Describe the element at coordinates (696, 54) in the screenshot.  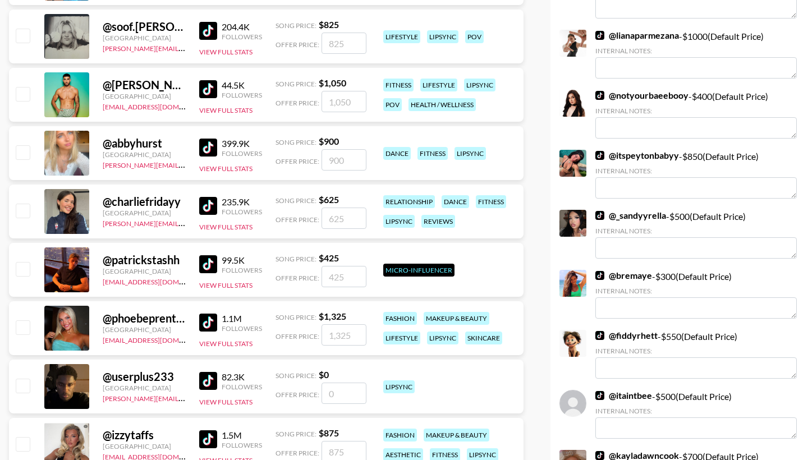
I see `div: - $ 1000 (Default Price)` at that location.